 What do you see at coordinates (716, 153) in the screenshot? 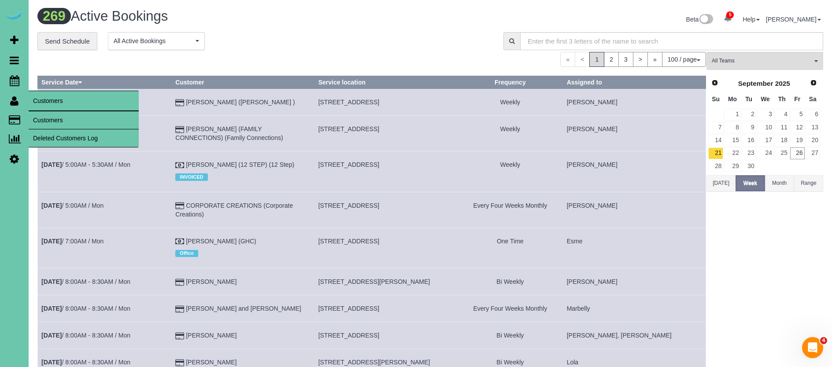
I see `a: 21` at bounding box center [716, 153].